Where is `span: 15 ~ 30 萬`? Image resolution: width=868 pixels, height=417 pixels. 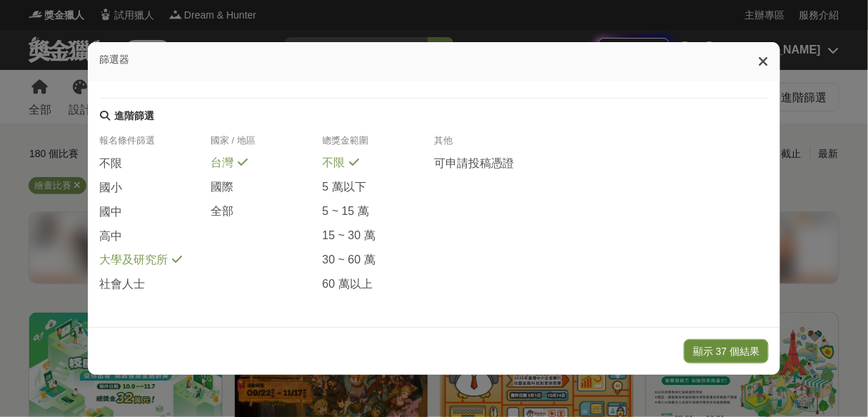 span: 15 ~ 30 萬 is located at coordinates (349, 236).